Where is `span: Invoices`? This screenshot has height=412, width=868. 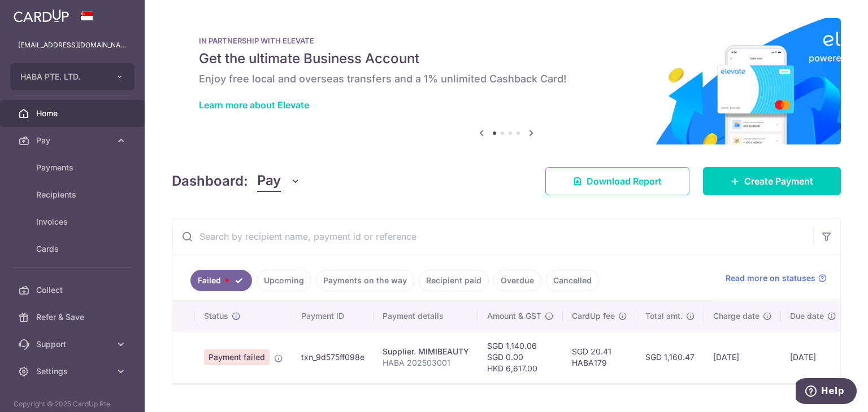
span: Invoices is located at coordinates (73, 222).